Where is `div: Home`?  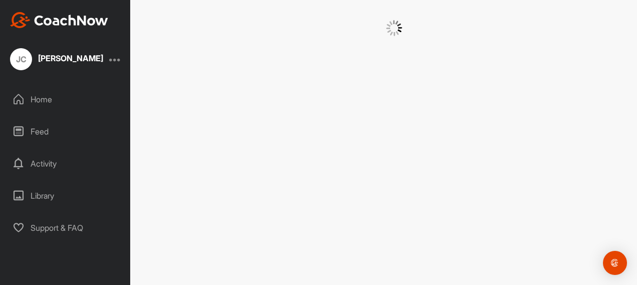
div: Home is located at coordinates (66, 99).